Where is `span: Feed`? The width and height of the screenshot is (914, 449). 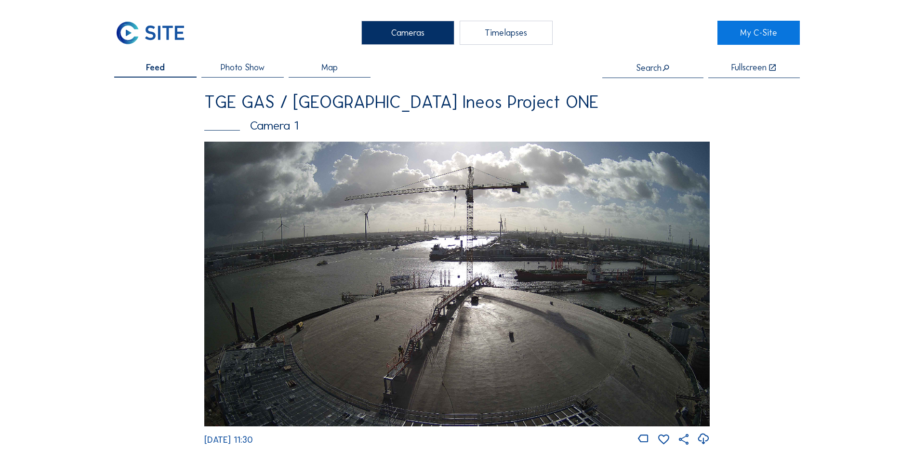 span: Feed is located at coordinates (155, 67).